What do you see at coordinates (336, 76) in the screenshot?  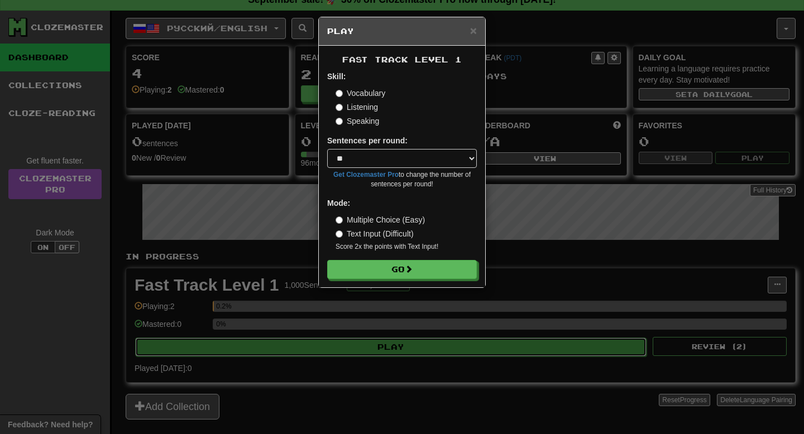 I see `strong: Skill:` at bounding box center [336, 76].